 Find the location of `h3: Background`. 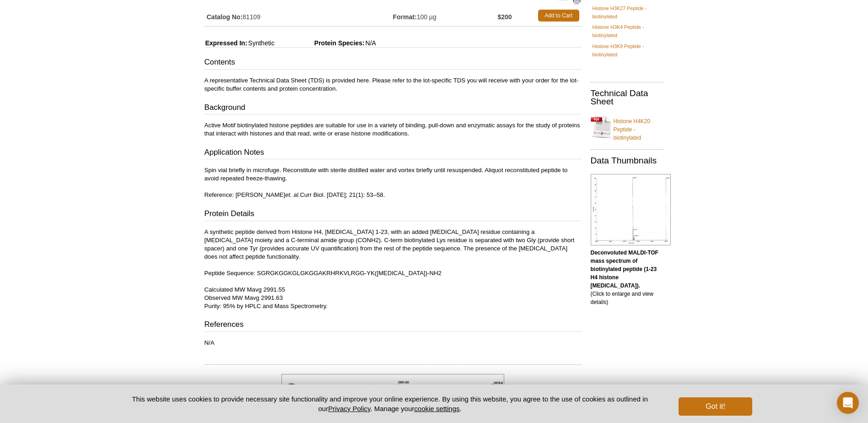

h3: Background is located at coordinates (393, 108).